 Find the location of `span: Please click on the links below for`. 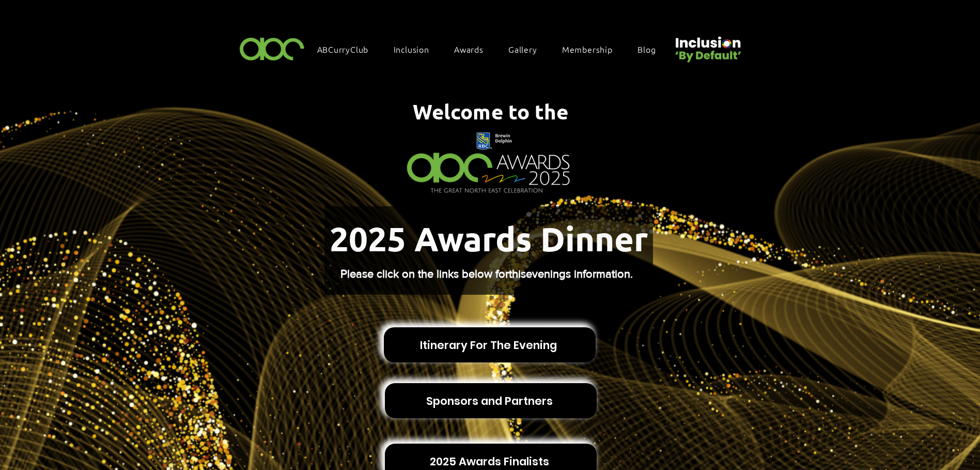

span: Please click on the links below for is located at coordinates (425, 273).